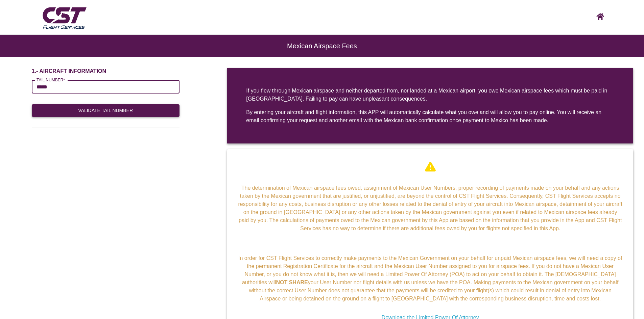 Image resolution: width=644 pixels, height=319 pixels. What do you see at coordinates (64, 18) in the screenshot?
I see `img: CST Flight Services logo` at bounding box center [64, 18].